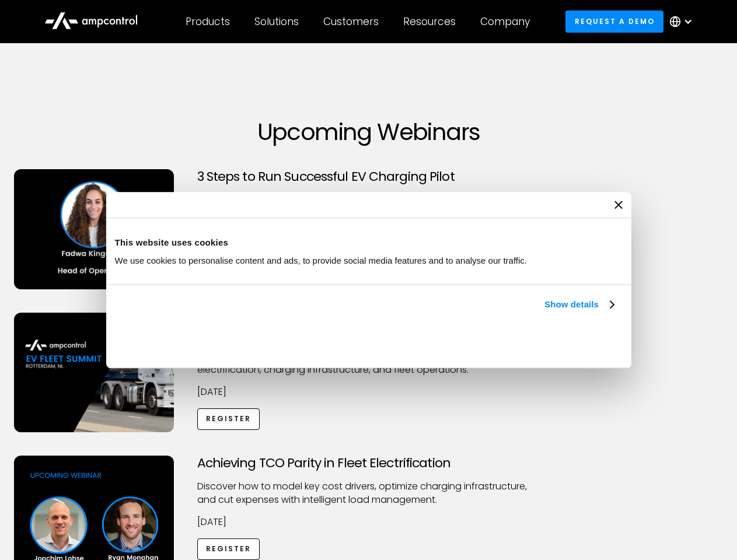  Describe the element at coordinates (369, 463) in the screenshot. I see `h3: Achieving TCO Parity in Fleet Electrification` at that location.